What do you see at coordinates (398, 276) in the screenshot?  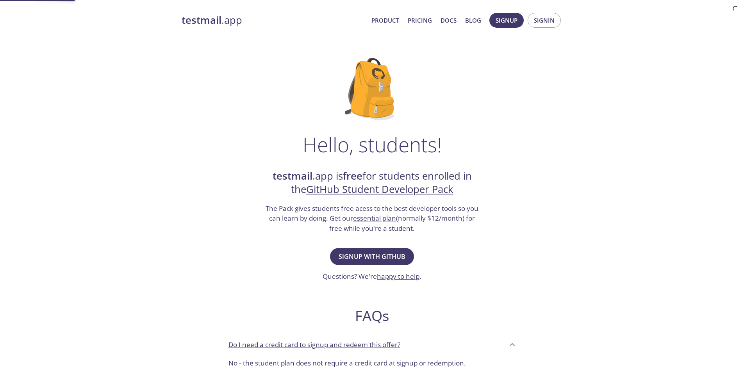 I see `a: happy to help` at bounding box center [398, 276].